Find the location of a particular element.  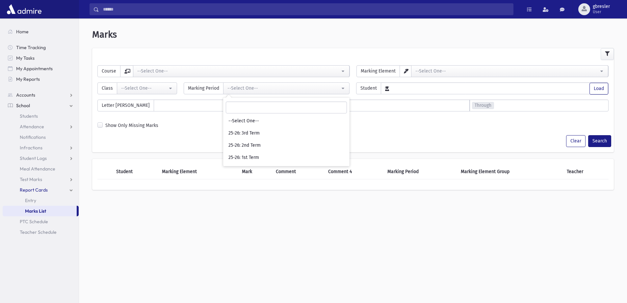

a: Attendance is located at coordinates (41, 126).